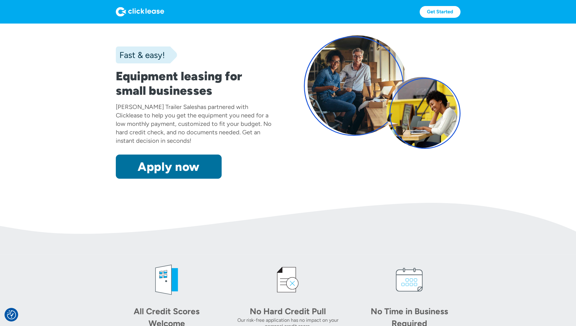 The width and height of the screenshot is (576, 326). What do you see at coordinates (169, 167) in the screenshot?
I see `a: Apply now` at bounding box center [169, 167].